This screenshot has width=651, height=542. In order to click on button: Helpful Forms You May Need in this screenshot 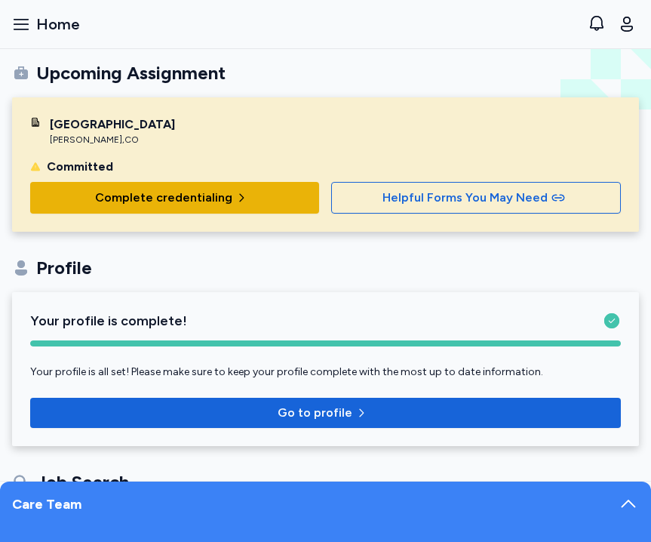, I will do `click(476, 198)`.